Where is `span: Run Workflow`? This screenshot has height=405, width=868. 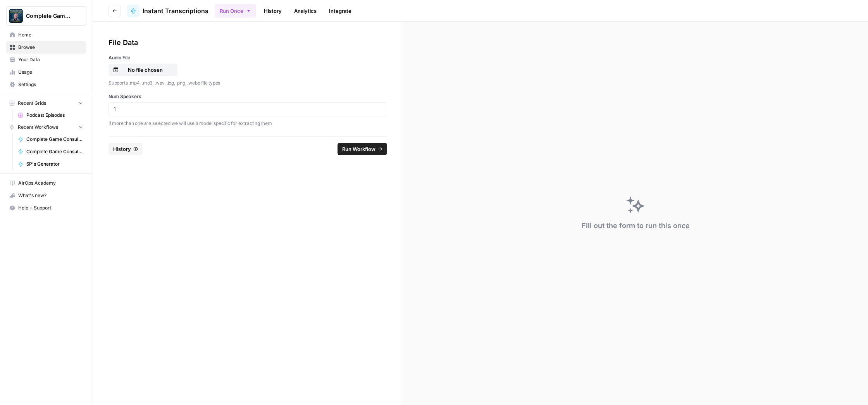 span: Run Workflow is located at coordinates (359, 149).